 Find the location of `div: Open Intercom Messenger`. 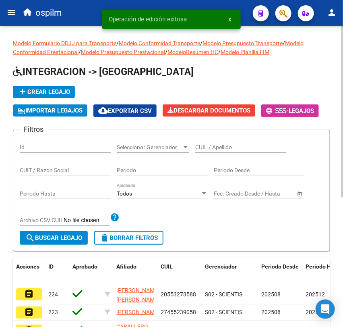

div: Open Intercom Messenger is located at coordinates (326, 309).